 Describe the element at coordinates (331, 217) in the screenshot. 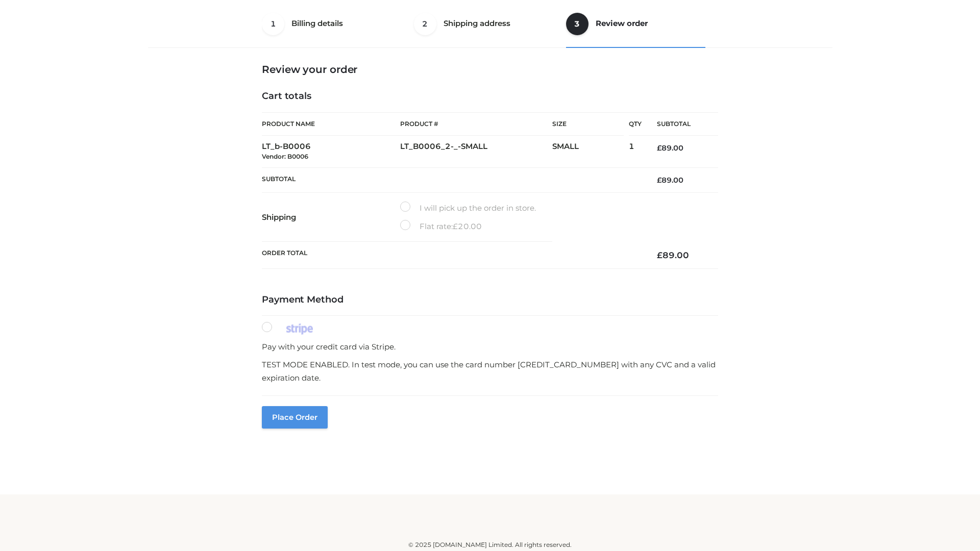

I see `th: Shipping` at that location.